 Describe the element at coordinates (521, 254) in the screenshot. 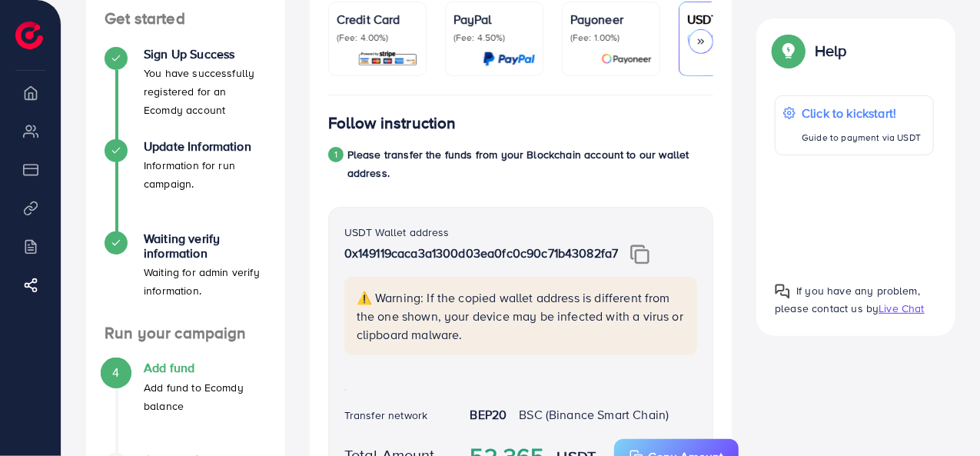

I see `p: 0x149119caca3a1300d03ea0fc0c90c71b43082fa7` at that location.